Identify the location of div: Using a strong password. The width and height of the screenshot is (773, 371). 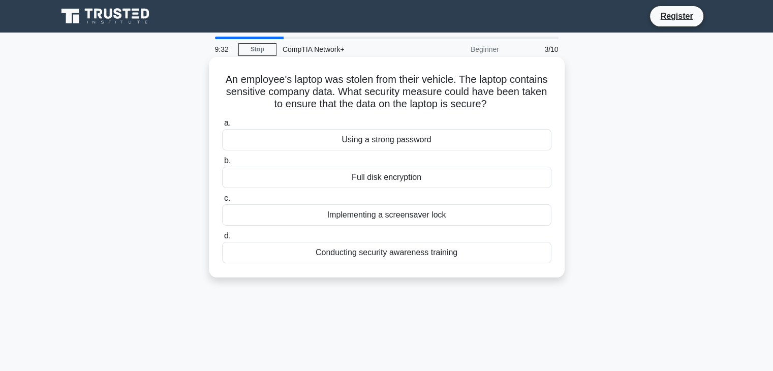
(387, 140).